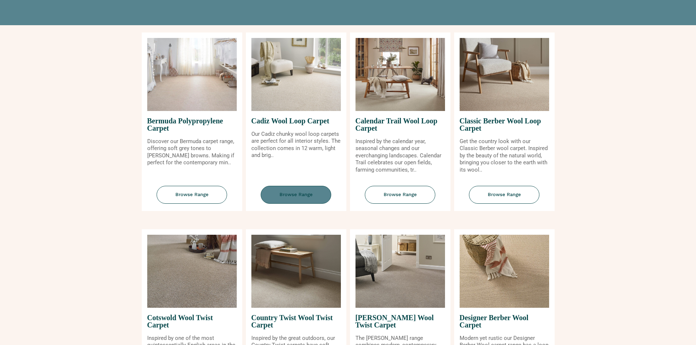 The image size is (696, 345). What do you see at coordinates (296, 271) in the screenshot?
I see `img: Country Twist Wool Twist Carpet` at bounding box center [296, 271].